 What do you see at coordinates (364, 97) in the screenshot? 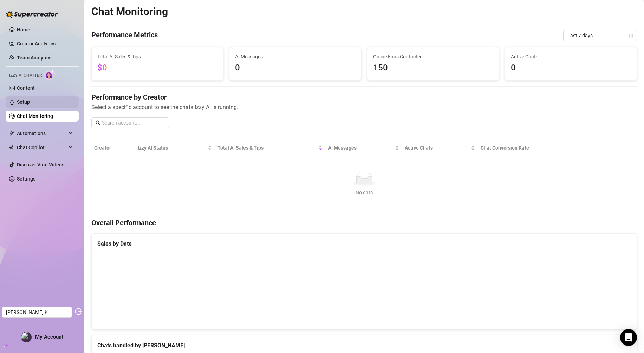
I see `h4: Performance by Creator` at bounding box center [364, 97].